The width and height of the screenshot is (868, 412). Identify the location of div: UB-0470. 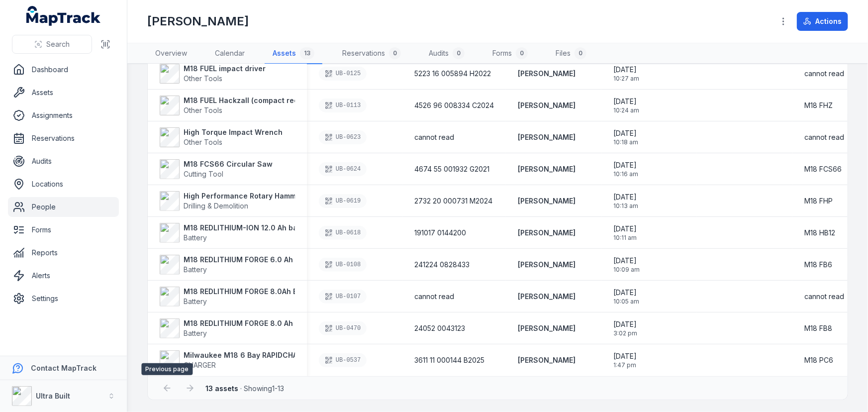
(343, 328).